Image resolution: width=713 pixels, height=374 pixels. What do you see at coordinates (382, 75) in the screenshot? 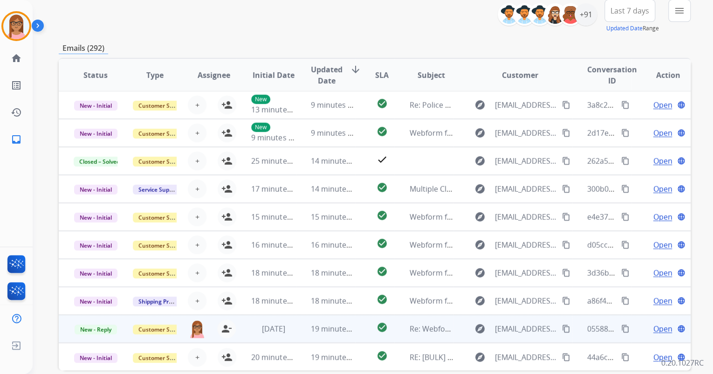
I see `span: SLA` at bounding box center [382, 75].